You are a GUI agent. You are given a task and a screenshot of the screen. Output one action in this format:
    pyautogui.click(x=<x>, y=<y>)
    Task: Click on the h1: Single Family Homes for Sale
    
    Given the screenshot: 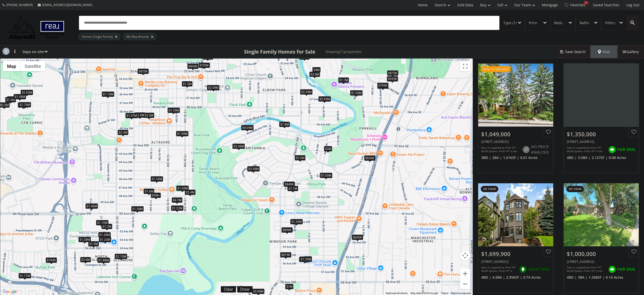 What is the action you would take?
    pyautogui.click(x=279, y=52)
    